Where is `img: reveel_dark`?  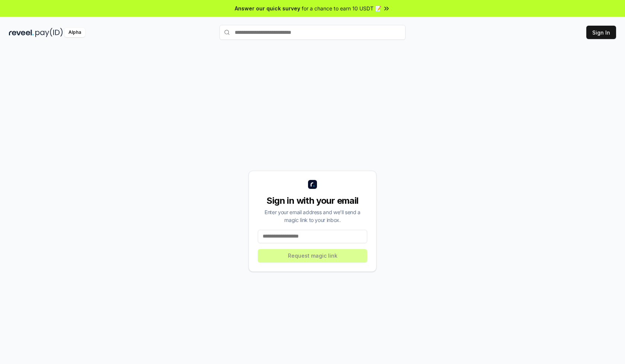 img: reveel_dark is located at coordinates (22, 32).